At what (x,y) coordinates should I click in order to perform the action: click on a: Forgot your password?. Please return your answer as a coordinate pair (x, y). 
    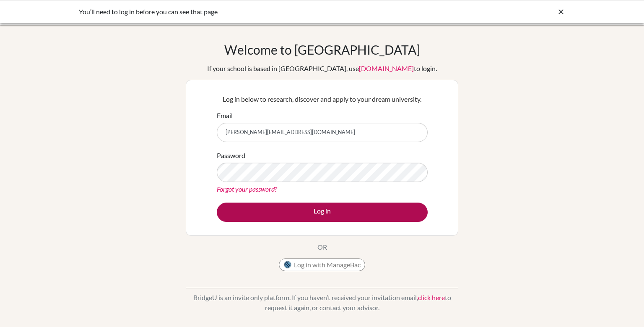
    Looking at the image, I should click on (247, 189).